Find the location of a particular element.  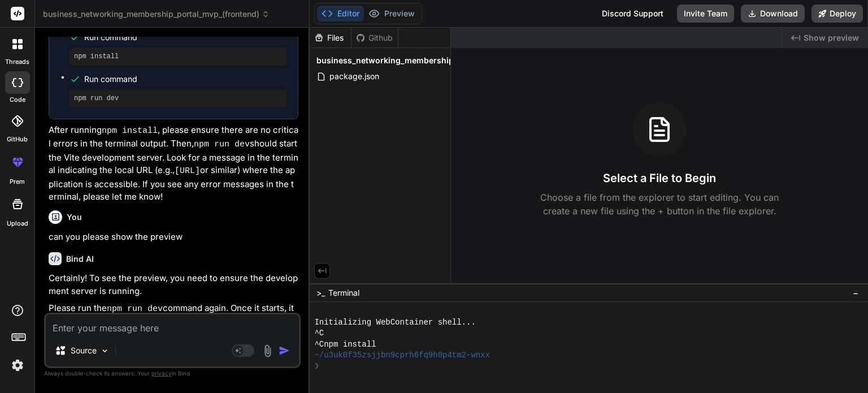

p: Always double-check its answers. Your in Bind is located at coordinates (173, 373).